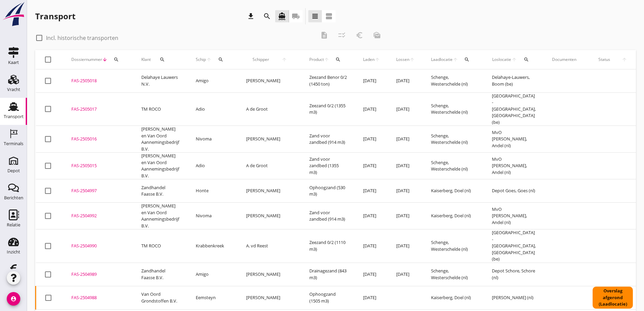 The image size is (644, 311). What do you see at coordinates (160, 59) in the screenshot?
I see `div: Klant` at bounding box center [160, 59].